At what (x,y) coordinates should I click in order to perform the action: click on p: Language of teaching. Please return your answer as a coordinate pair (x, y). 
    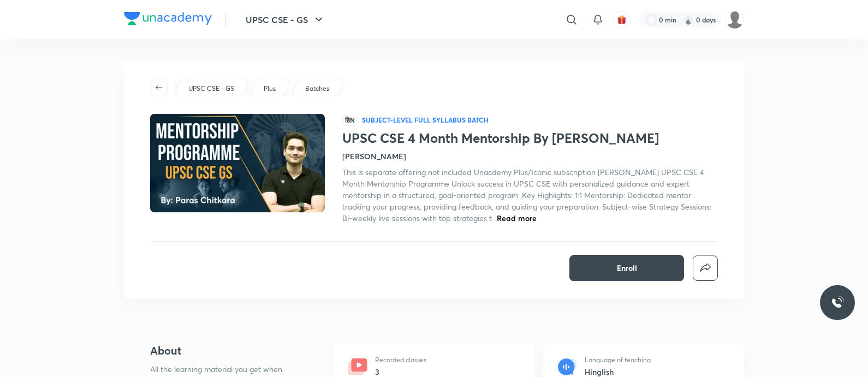
    Looking at the image, I should click on (618, 359).